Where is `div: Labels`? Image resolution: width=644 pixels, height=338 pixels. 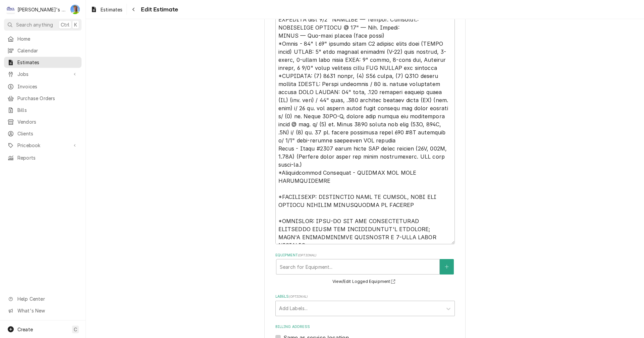 div: Labels is located at coordinates (365, 305).